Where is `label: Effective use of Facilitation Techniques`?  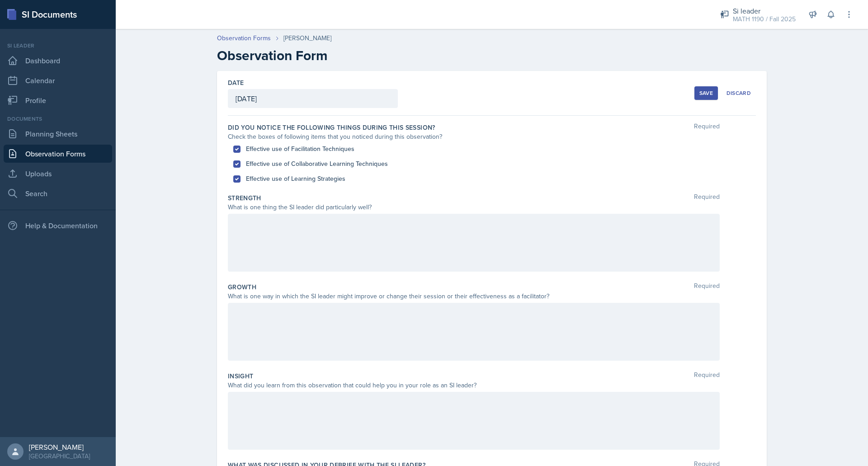 label: Effective use of Facilitation Techniques is located at coordinates (300, 149).